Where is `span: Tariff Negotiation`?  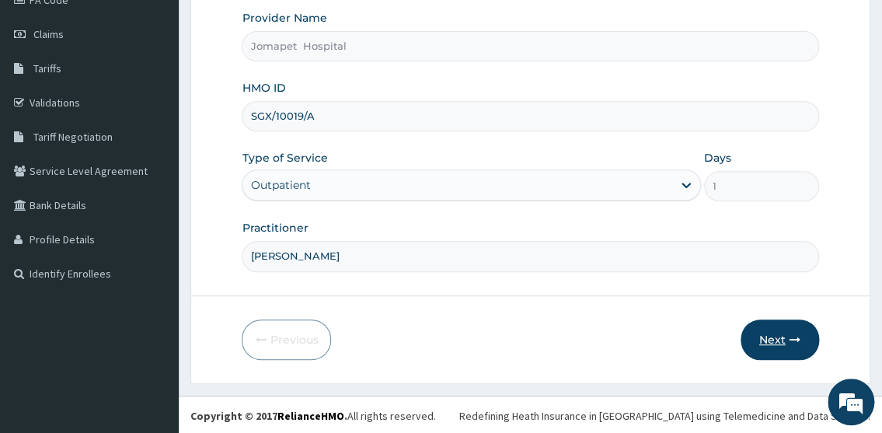
span: Tariff Negotiation is located at coordinates (73, 137).